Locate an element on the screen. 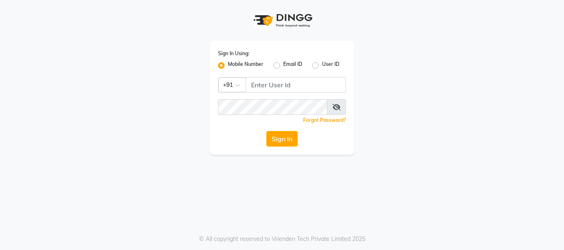 The height and width of the screenshot is (250, 564). label: User ID is located at coordinates (331, 66).